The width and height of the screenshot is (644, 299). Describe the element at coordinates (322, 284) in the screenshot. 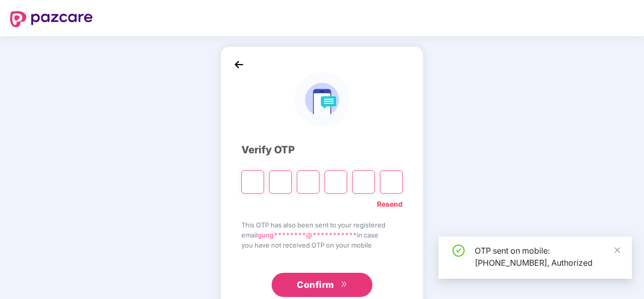

I see `button: Confirmdouble-right` at that location.